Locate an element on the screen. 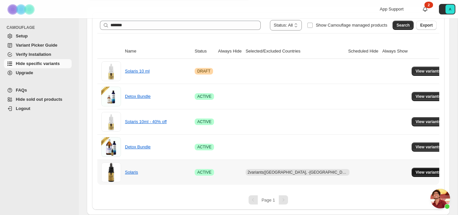  a: FAQs is located at coordinates (38, 90).